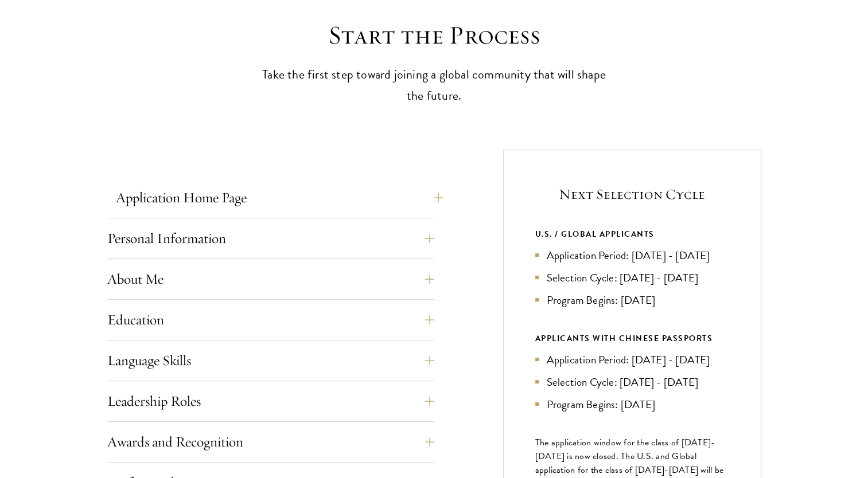 Image resolution: width=868 pixels, height=478 pixels. Describe the element at coordinates (632, 234) in the screenshot. I see `div: U.S. / GLOBAL APPLICANTS` at that location.